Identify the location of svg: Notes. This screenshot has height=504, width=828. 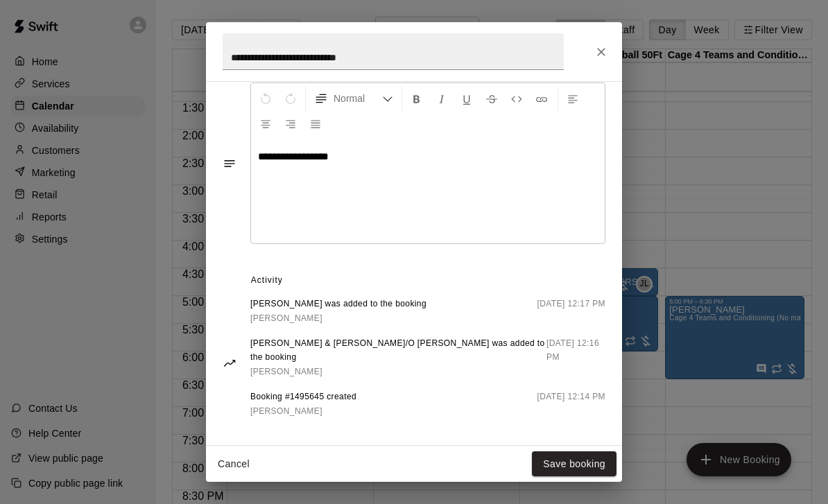
(230, 163).